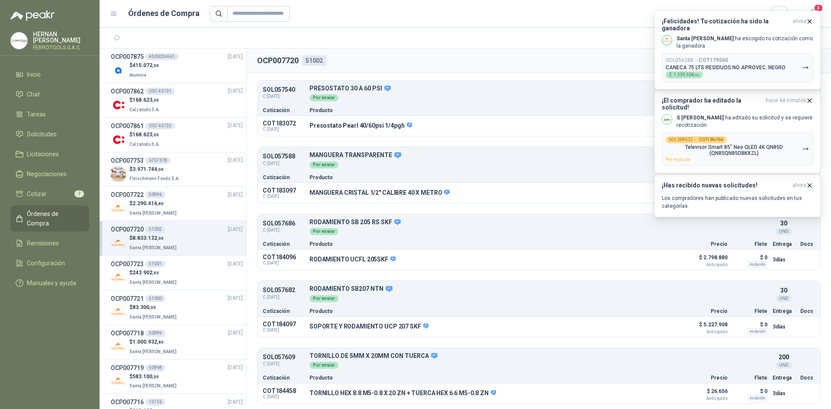  Describe the element at coordinates (127, 368) in the screenshot. I see `h3: OCP007719` at that location.